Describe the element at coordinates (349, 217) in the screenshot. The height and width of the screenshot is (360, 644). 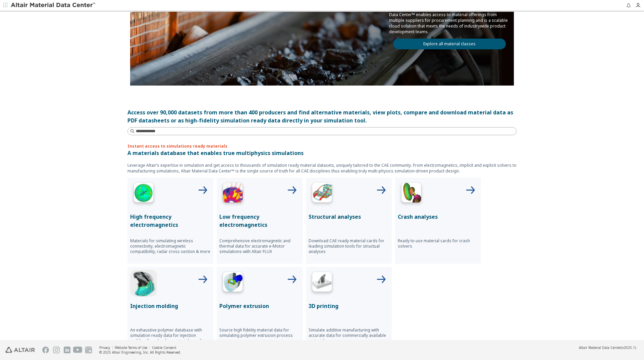
I see `p: Structural analyses` at that location.